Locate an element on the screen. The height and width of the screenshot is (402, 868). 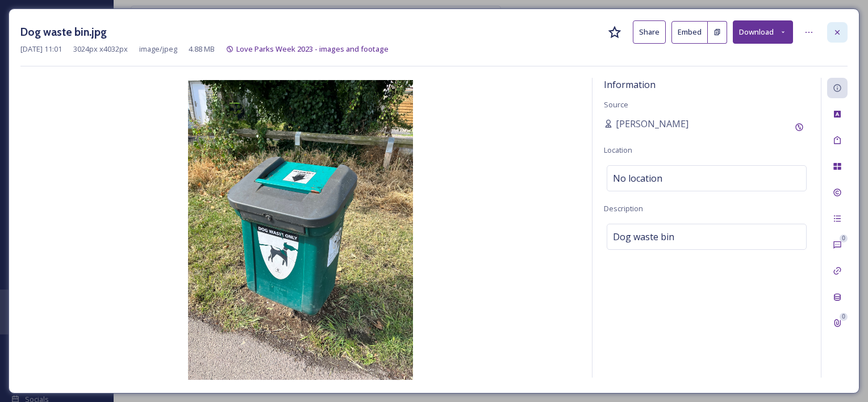
button: Embed is located at coordinates (689, 32).